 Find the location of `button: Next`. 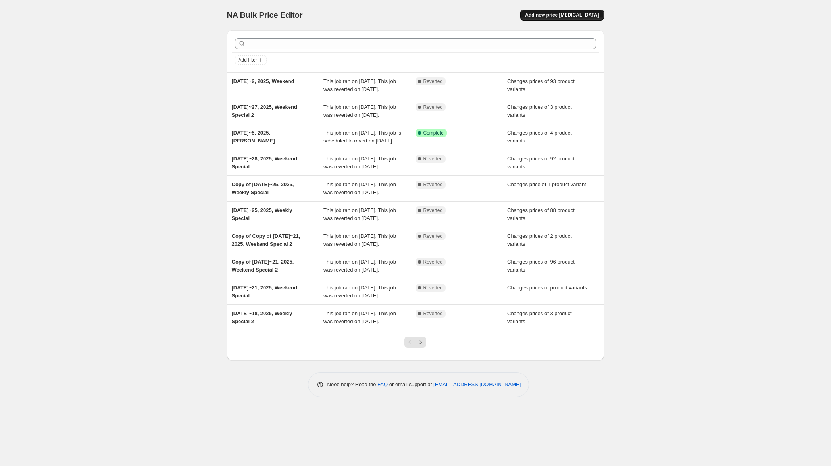

button: Next is located at coordinates (421, 342).